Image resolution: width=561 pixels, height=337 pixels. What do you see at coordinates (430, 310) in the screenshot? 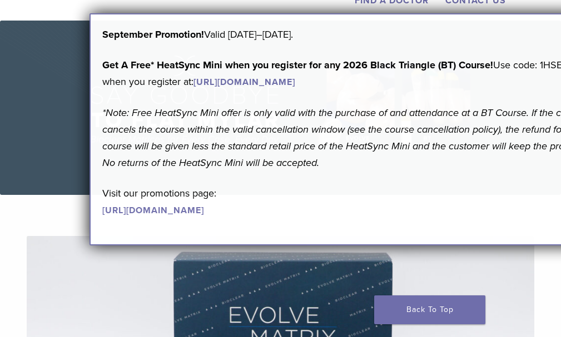
I see `a: Back To Top` at bounding box center [430, 310].